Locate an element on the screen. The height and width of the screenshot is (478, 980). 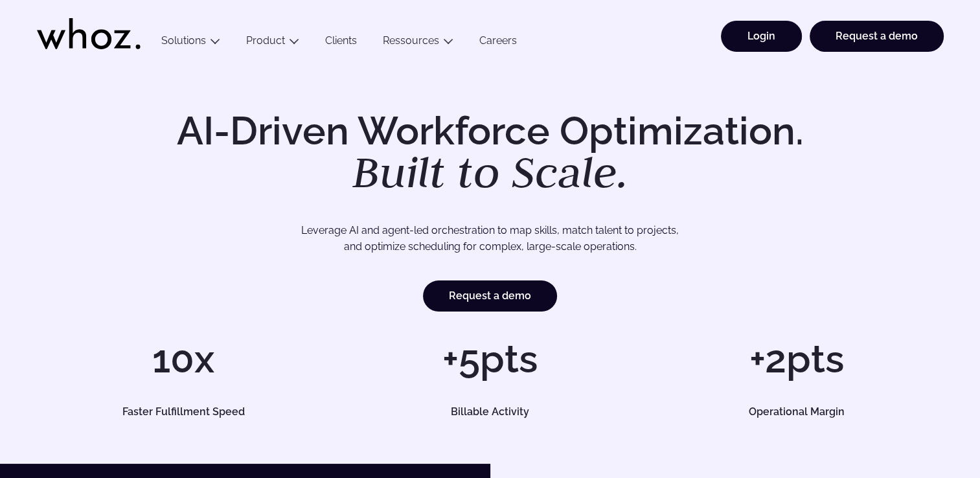
em: Built to Scale. is located at coordinates (490, 172).